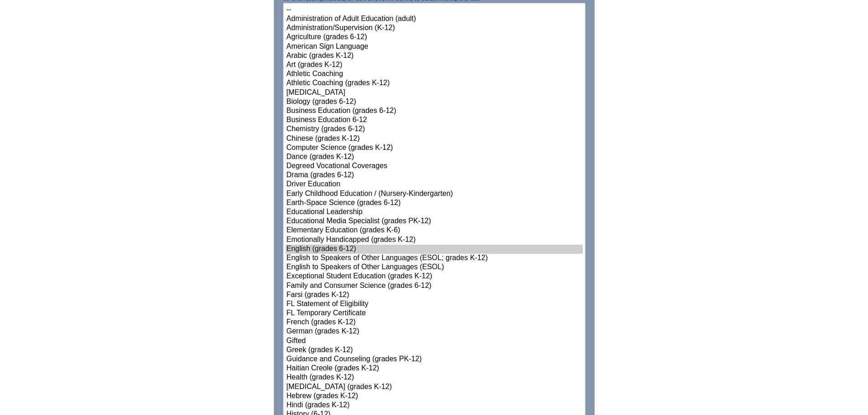  I want to click on option: Hindi (grades K-12), so click(434, 406).